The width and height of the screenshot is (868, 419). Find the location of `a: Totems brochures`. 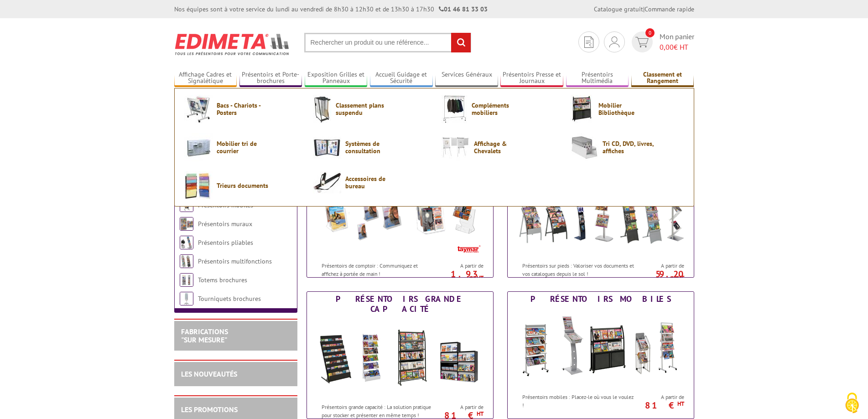

a: Totems brochures is located at coordinates (223, 280).